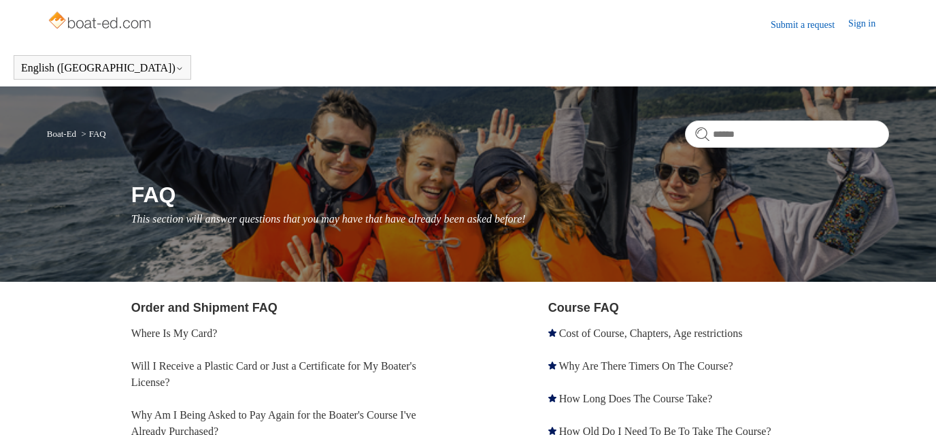 Image resolution: width=936 pixels, height=435 pixels. Describe the element at coordinates (61, 133) in the screenshot. I see `a: Boat-Ed` at that location.